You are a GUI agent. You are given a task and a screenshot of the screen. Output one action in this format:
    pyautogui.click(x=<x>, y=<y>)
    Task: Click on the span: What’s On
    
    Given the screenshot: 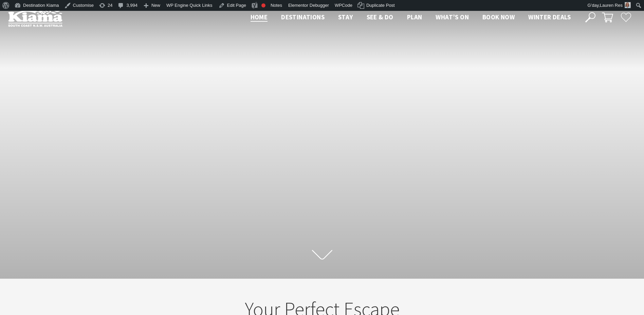 What is the action you would take?
    pyautogui.click(x=452, y=17)
    